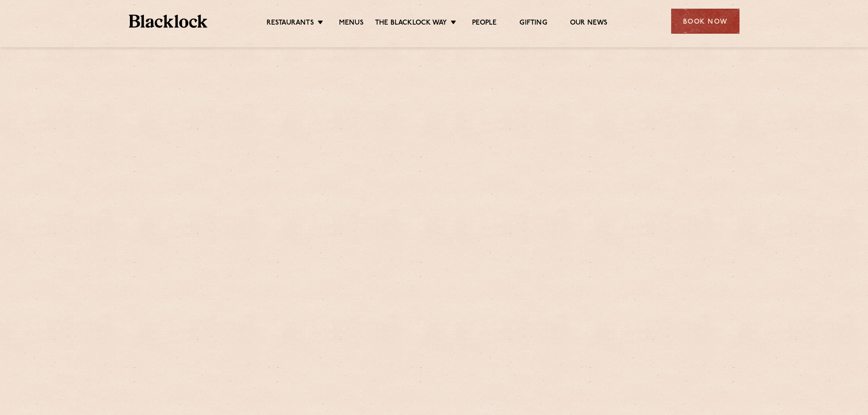 This screenshot has width=868, height=415. What do you see at coordinates (290, 24) in the screenshot?
I see `a: Restaurants` at bounding box center [290, 24].